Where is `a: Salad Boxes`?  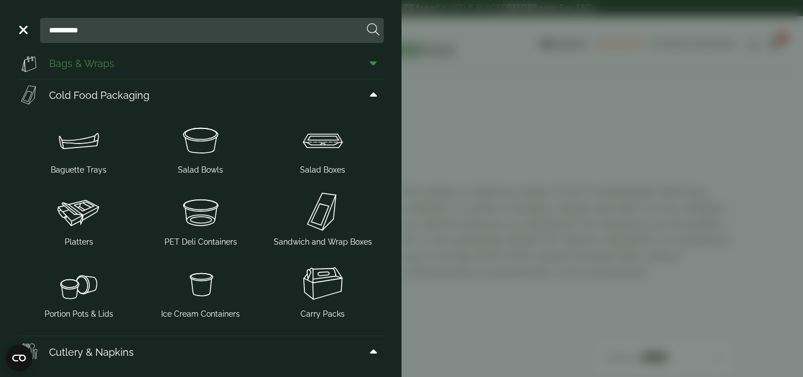 a: Salad Boxes is located at coordinates (322, 146).